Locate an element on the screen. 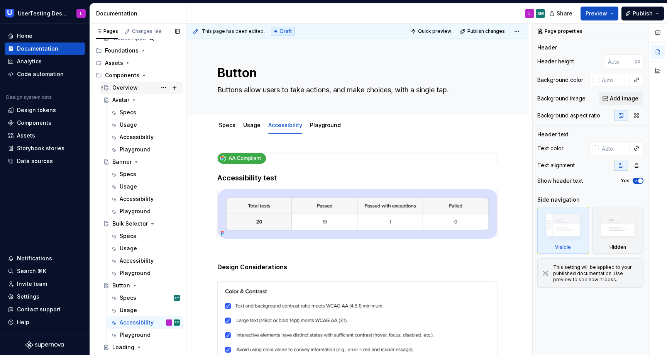 The width and height of the screenshot is (667, 355). div: UserTesting Design System is located at coordinates (42, 14).